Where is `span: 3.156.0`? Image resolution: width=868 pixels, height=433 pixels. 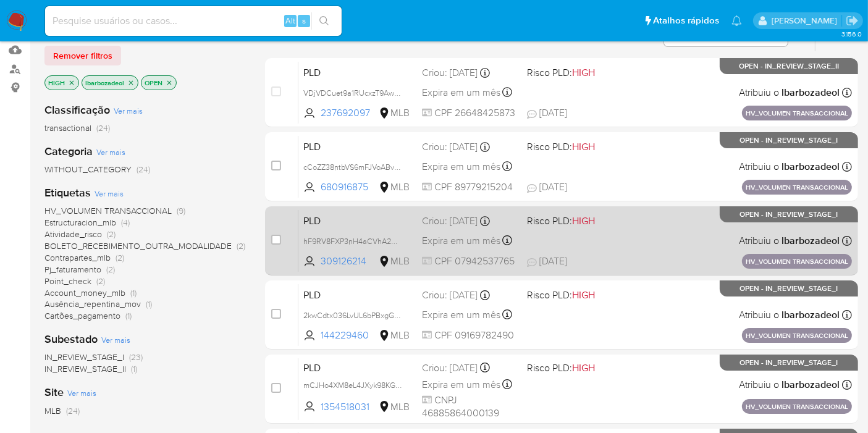
span: 3.156.0 is located at coordinates (851, 34).